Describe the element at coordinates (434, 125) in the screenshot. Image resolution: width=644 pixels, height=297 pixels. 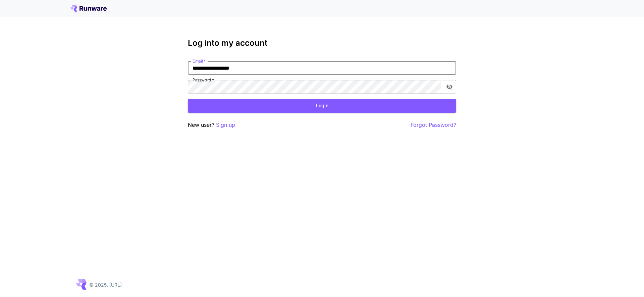
I see `p: Forgot Password?` at that location.